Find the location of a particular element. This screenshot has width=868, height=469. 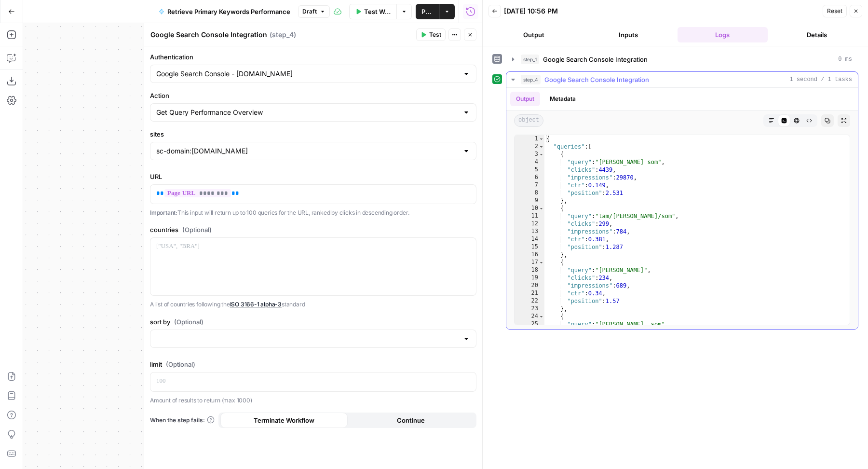

button: Test Workflow is located at coordinates (373, 11).